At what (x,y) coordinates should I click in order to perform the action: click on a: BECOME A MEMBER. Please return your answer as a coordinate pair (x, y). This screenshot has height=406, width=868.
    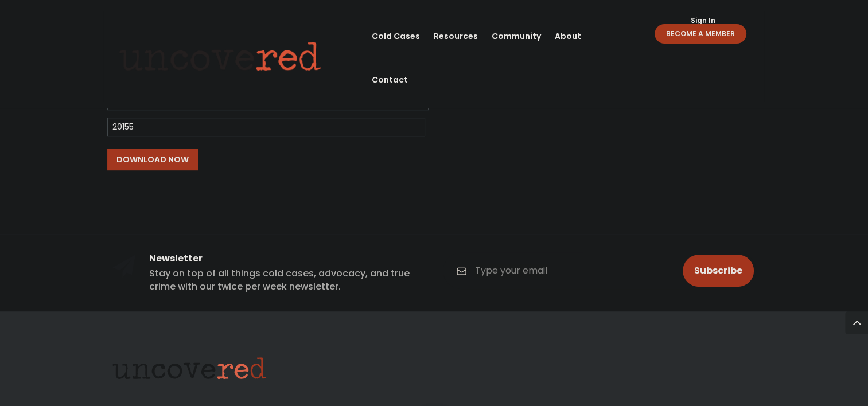
    Looking at the image, I should click on (701, 34).